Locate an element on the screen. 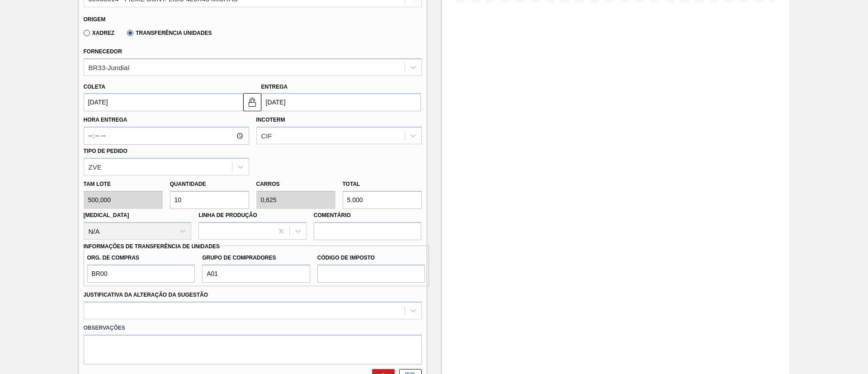 This screenshot has width=868, height=374. label: Hora Entrega is located at coordinates (166, 120).